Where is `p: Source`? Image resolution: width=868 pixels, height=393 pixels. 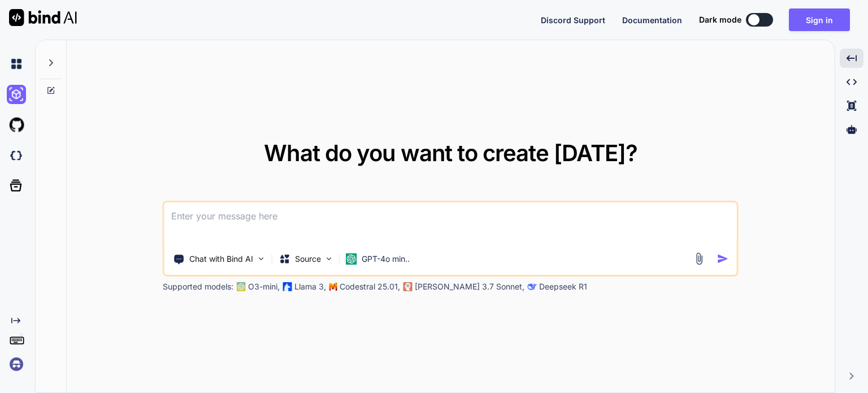
p: Source is located at coordinates (308, 259).